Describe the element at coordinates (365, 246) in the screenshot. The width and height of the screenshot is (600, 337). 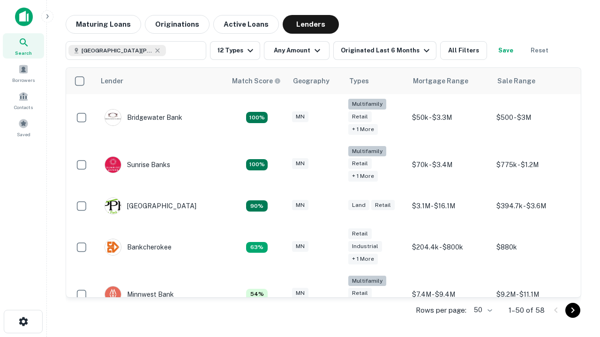
I see `div: Industrial` at that location.